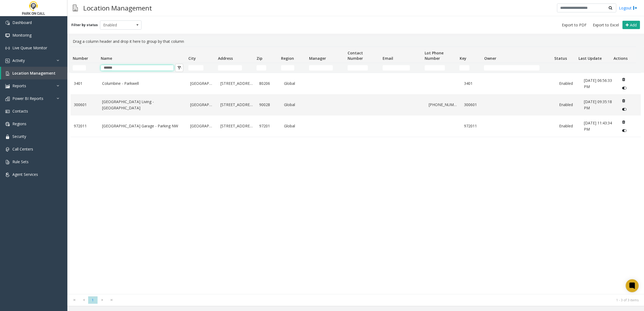 This screenshot has width=644, height=311. I want to click on a: Location Management, so click(34, 73).